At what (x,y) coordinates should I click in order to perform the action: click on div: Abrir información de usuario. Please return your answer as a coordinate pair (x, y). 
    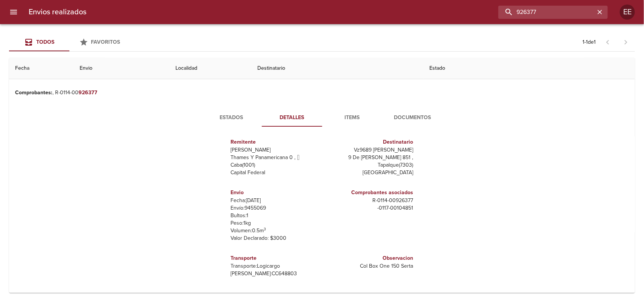
    Looking at the image, I should click on (628, 12).